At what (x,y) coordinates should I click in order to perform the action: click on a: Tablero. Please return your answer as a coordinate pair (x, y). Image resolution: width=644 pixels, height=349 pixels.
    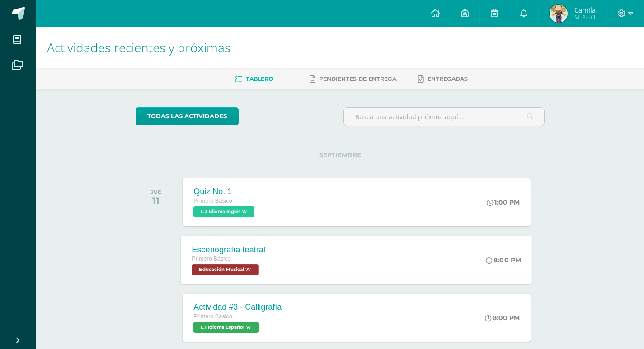
    Looking at the image, I should click on (254, 79).